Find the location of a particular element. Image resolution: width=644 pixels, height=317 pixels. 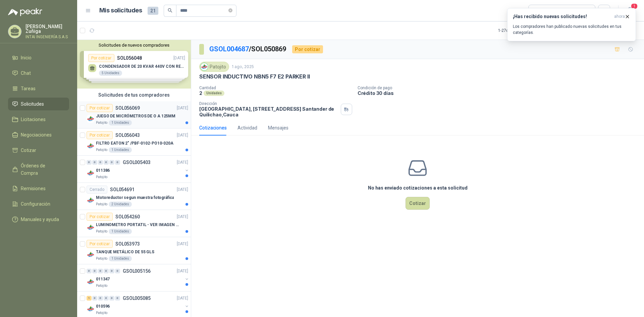

div: Cotizaciones is located at coordinates (213, 128).